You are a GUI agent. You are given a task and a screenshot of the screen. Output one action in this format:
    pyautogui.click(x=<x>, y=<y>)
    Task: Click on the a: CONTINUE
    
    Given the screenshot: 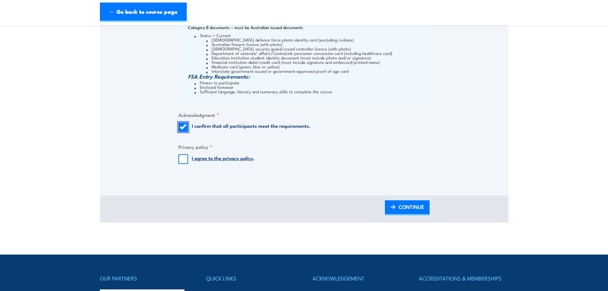 What is the action you would take?
    pyautogui.click(x=407, y=207)
    